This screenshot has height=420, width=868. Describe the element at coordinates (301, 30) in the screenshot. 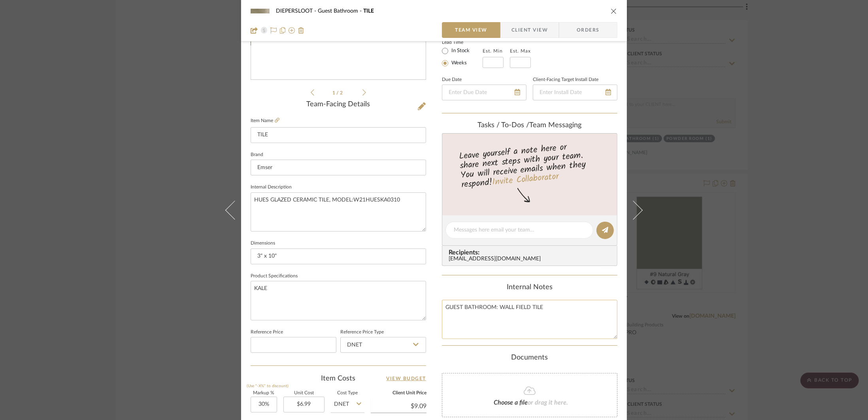

I see `img: Remove from project` at that location.